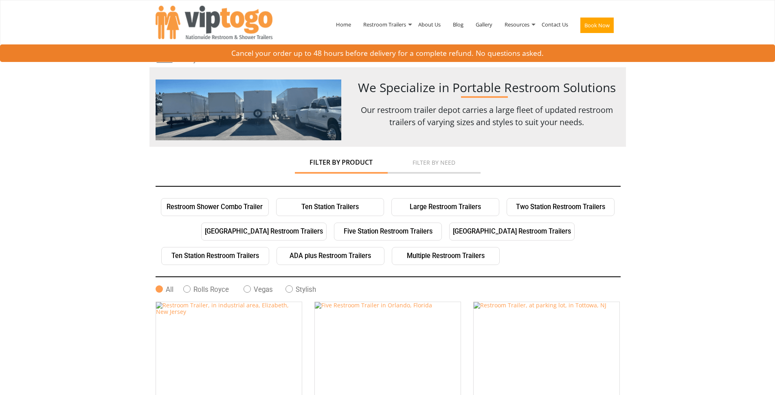 The width and height of the screenshot is (775, 395). What do you see at coordinates (434, 160) in the screenshot?
I see `a: Filter by Need` at bounding box center [434, 160].